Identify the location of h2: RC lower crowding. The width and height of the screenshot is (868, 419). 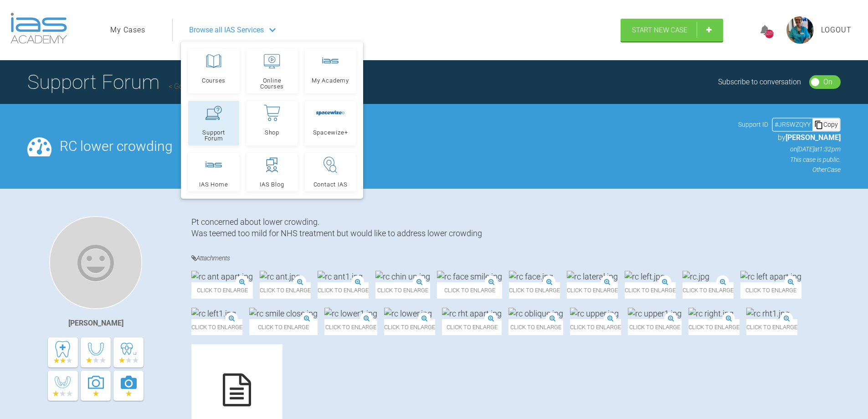
(395, 146).